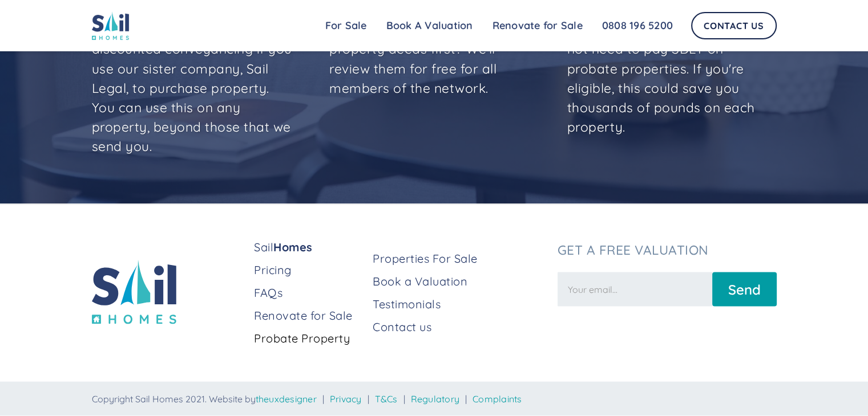 This screenshot has width=868, height=416. I want to click on a: Complaints, so click(497, 399).